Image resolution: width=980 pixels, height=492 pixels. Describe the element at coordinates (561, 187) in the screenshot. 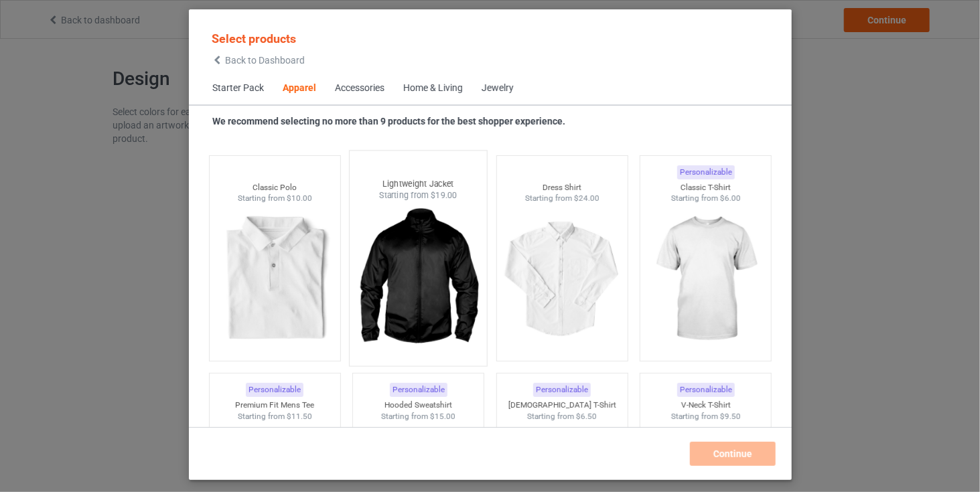

I see `div: Dress Shirt` at that location.